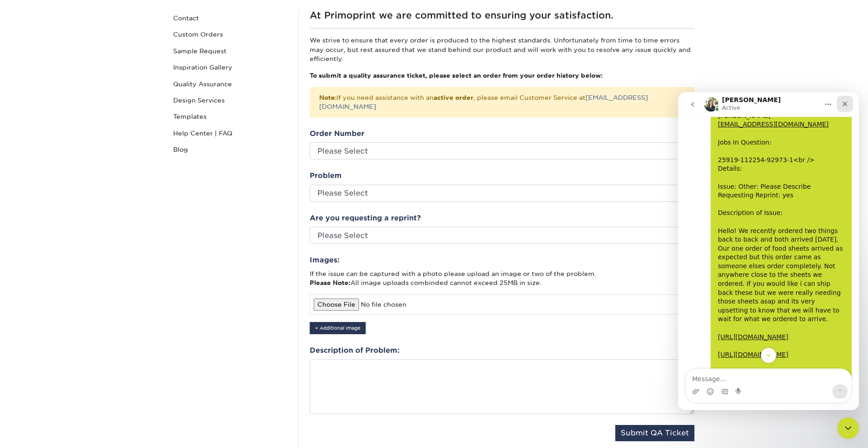  Describe the element at coordinates (502, 50) in the screenshot. I see `p: We strive to ensure that every order is produced to the highest standards. Unfortunately from tim...` at that location.